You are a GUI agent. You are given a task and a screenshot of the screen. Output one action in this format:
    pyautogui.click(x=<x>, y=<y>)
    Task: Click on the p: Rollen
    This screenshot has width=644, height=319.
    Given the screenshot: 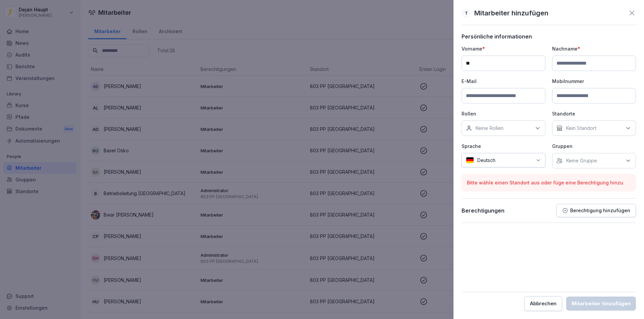 What is the action you would take?
    pyautogui.click(x=503, y=114)
    